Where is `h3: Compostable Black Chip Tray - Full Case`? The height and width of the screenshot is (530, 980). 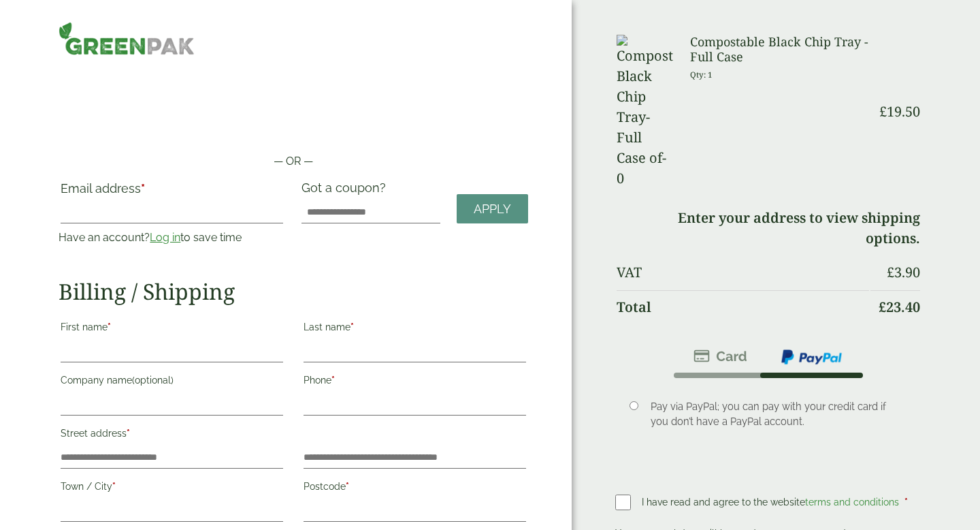 h3: Compostable Black Chip Tray - Full Case is located at coordinates (780, 49).